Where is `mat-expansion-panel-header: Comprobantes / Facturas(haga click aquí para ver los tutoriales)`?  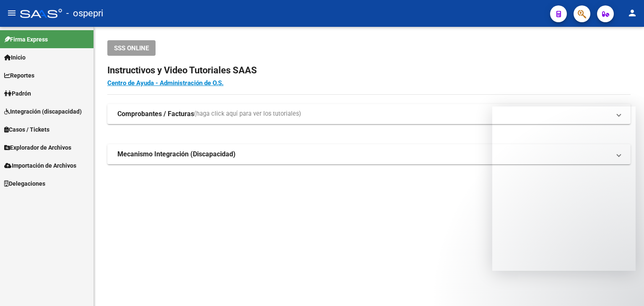
mat-expansion-panel-header: Comprobantes / Facturas(haga click aquí para ver los tutoriales) is located at coordinates (369, 114).